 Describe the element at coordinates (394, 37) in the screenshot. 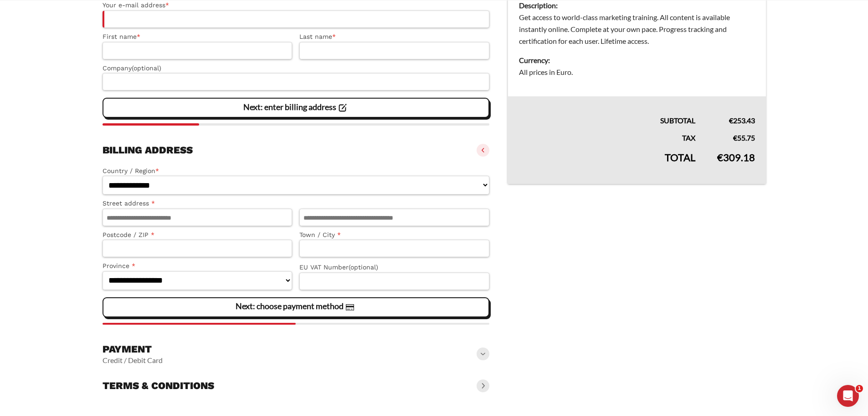

I see `label: Last name` at that location.